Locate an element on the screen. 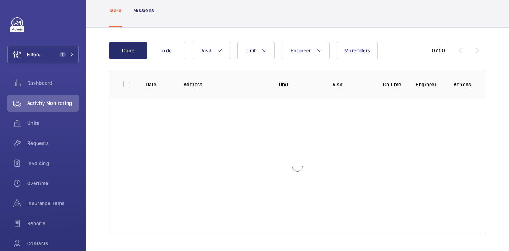 This screenshot has height=251, width=509. button: Done is located at coordinates (128, 50).